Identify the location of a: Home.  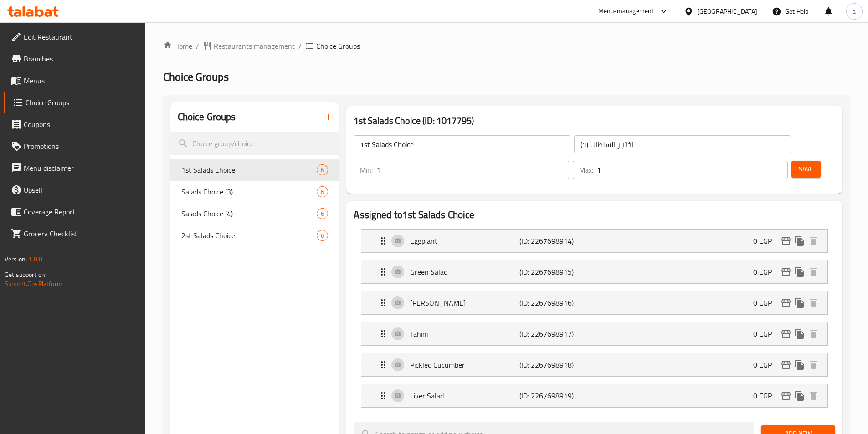
(178, 46).